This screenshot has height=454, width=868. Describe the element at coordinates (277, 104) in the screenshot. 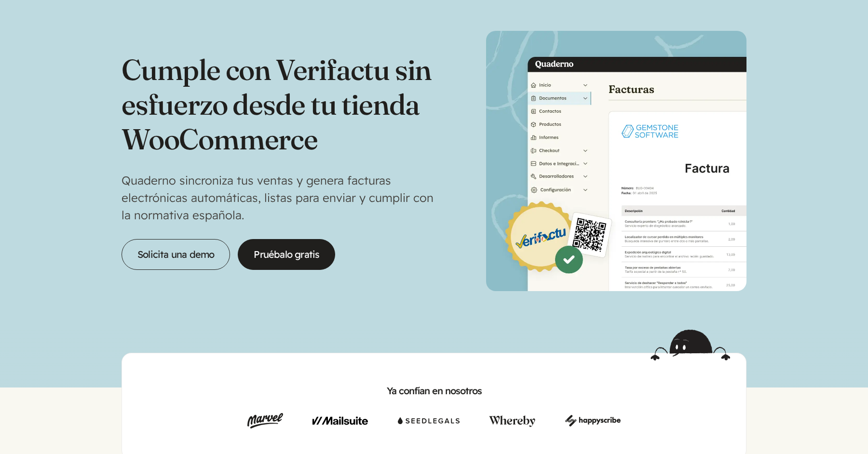

I see `h1: Cumple con Verifactu sin esfuerzo desde tu tienda WooCommerce` at that location.